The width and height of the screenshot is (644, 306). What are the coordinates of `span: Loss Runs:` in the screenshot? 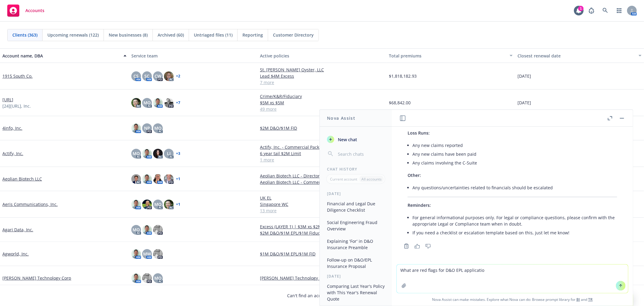 It's located at (419, 133).